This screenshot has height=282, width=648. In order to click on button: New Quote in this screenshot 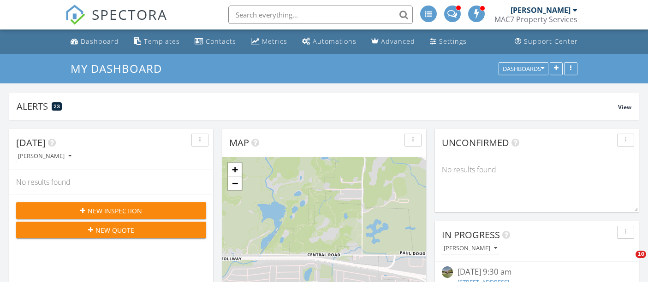, I will do `click(111, 230)`.